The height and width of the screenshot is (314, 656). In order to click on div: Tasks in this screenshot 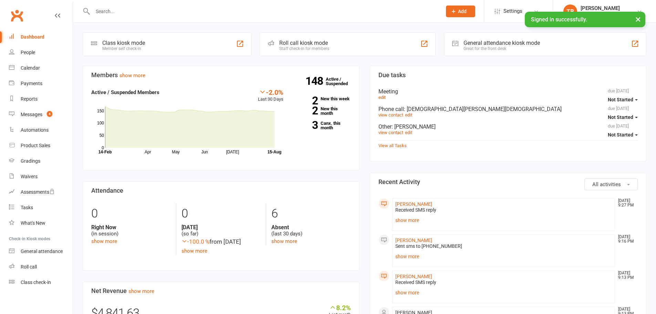, I will do `click(27, 207)`.